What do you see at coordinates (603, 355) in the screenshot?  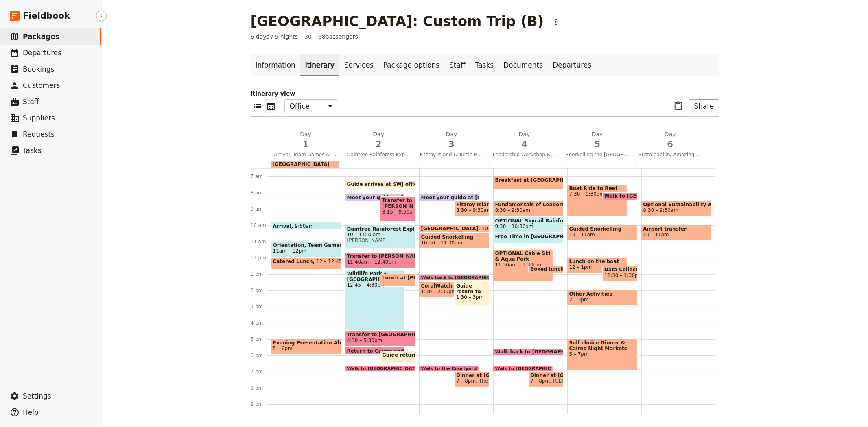 I see `div: Self choice Dinner & Cairns Night Markets5 – 7pm` at bounding box center [603, 355].